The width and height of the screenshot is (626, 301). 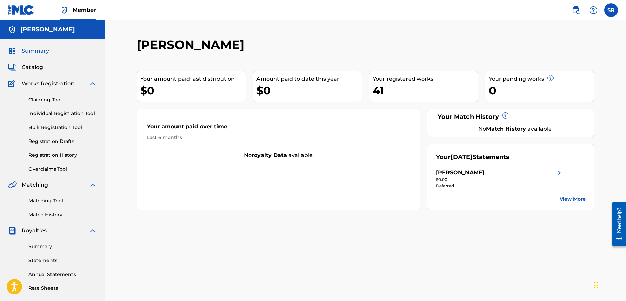 I want to click on a: Statements, so click(x=63, y=261).